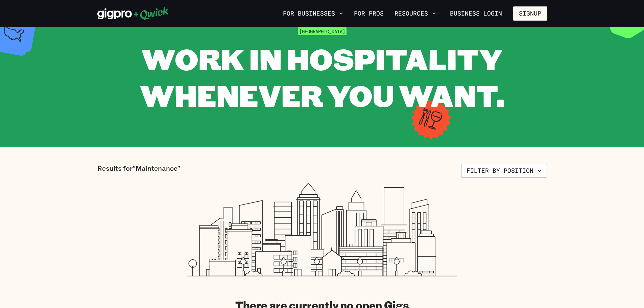 This screenshot has width=644, height=308. What do you see at coordinates (138, 171) in the screenshot?
I see `p: Results for "Maintenance"` at bounding box center [138, 171].